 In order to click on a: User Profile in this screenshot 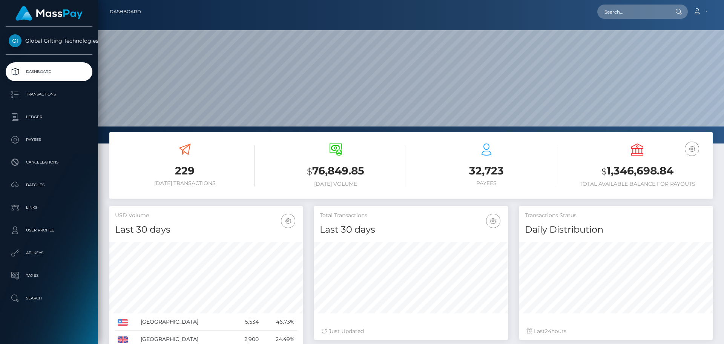, I will do `click(49, 230)`.